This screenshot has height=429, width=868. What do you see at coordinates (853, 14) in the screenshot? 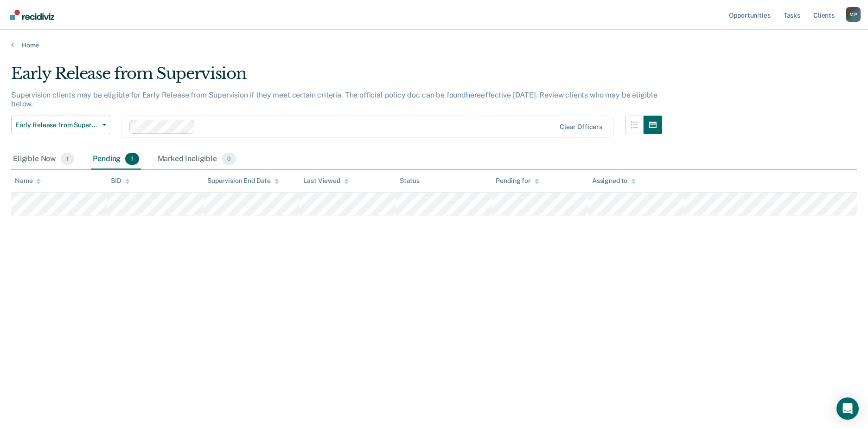
I see `div: M P` at bounding box center [853, 14].